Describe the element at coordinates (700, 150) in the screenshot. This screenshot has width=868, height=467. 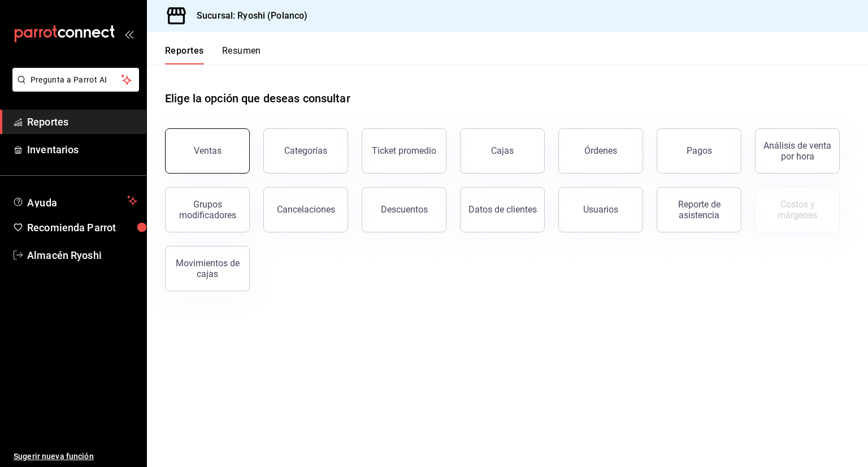
I see `div: Pagos` at that location.